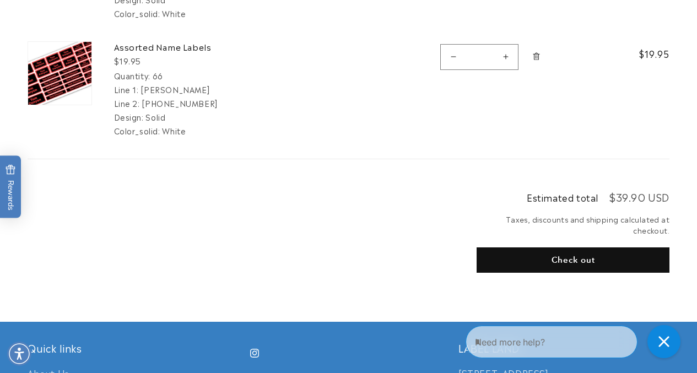  What do you see at coordinates (479, 57) in the screenshot?
I see `input: Quantity for Assorted Name Labels` at bounding box center [479, 57].